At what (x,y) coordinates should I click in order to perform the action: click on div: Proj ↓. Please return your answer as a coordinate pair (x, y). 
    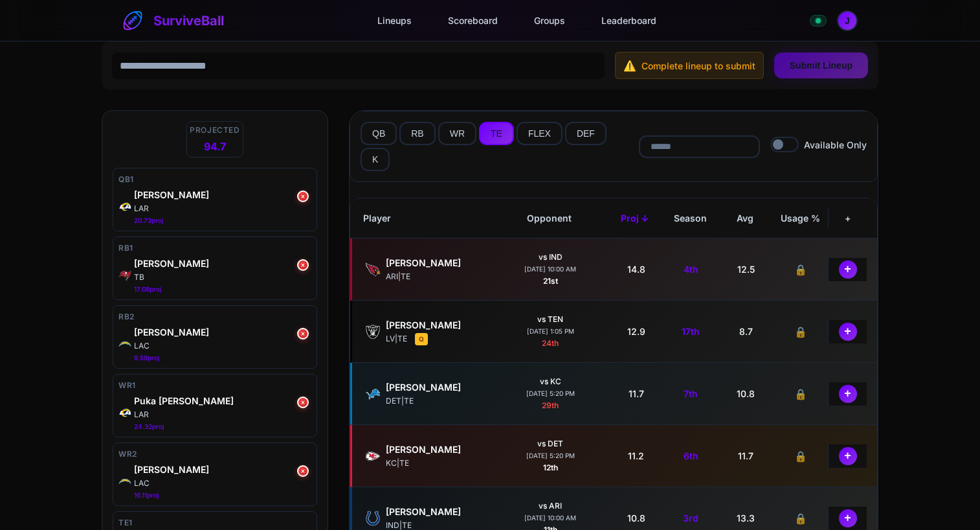
    Looking at the image, I should click on (635, 218).